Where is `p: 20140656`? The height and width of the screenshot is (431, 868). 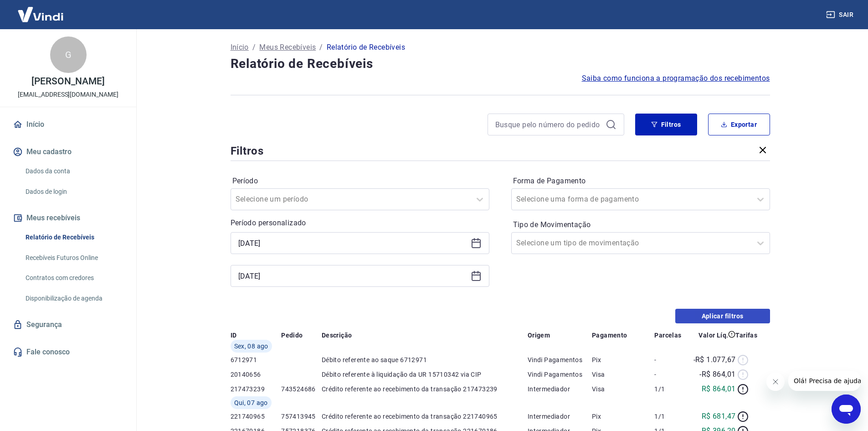
p: 20140656 is located at coordinates (256, 374).